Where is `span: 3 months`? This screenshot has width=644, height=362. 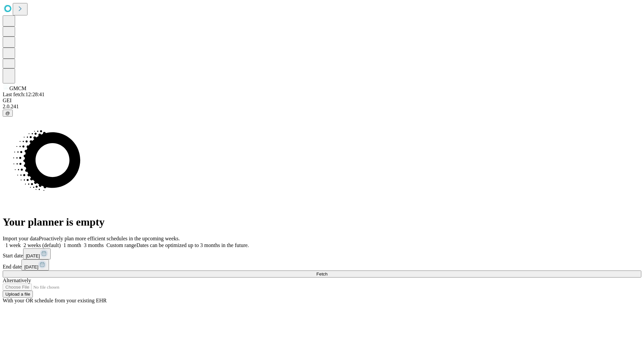
span: 3 months is located at coordinates (94, 245).